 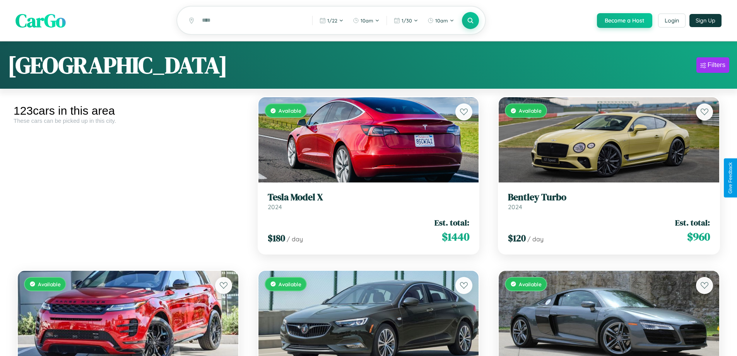 What do you see at coordinates (717, 65) in the screenshot?
I see `div: Filters` at bounding box center [717, 65].